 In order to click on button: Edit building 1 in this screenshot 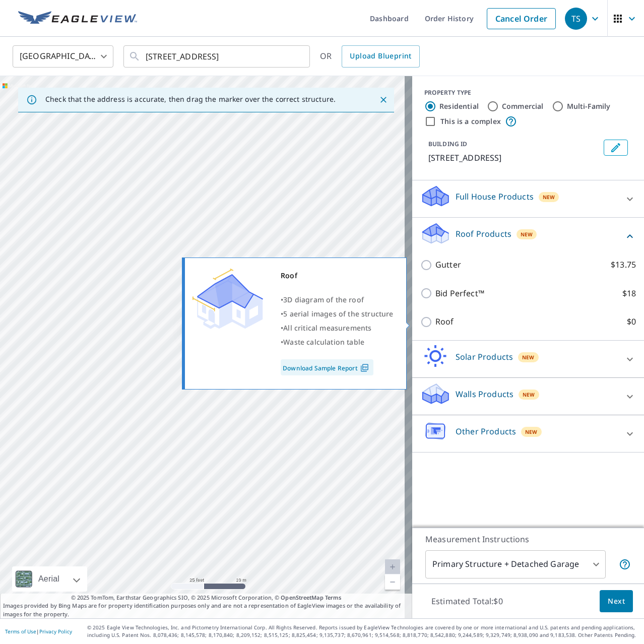, I will do `click(616, 147)`.